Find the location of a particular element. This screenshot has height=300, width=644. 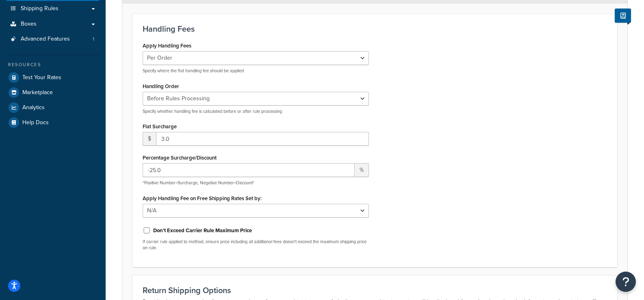

label: Apply Handling Fee on Free Shipping Rates Set by: is located at coordinates (202, 198).